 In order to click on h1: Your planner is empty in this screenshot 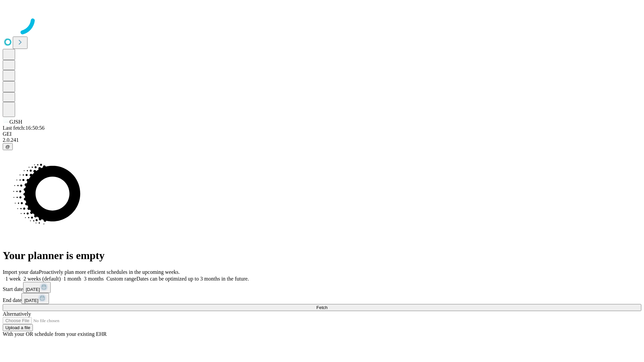, I will do `click(322, 256)`.